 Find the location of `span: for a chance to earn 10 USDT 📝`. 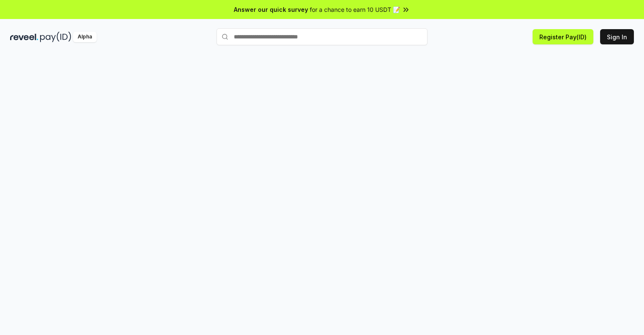

span: for a chance to earn 10 USDT 📝 is located at coordinates (355, 9).